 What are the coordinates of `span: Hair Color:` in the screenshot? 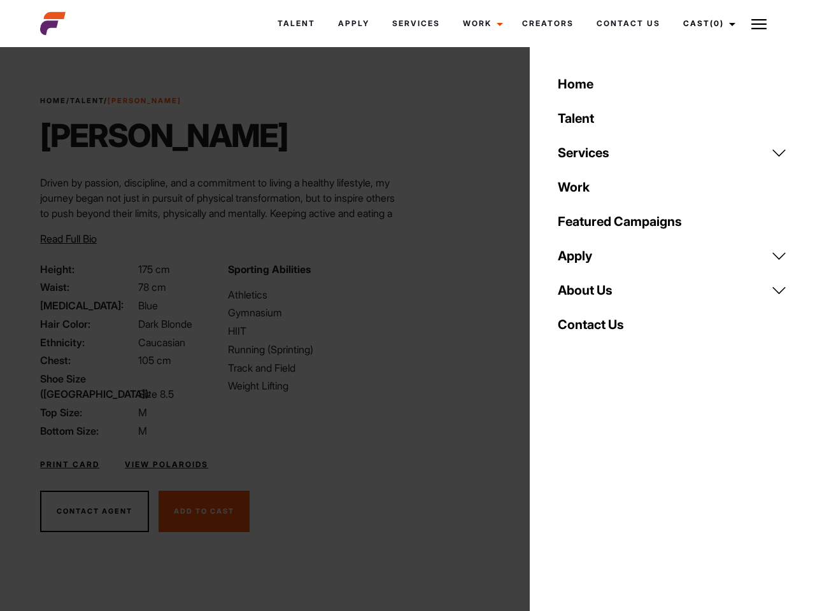 It's located at (88, 324).